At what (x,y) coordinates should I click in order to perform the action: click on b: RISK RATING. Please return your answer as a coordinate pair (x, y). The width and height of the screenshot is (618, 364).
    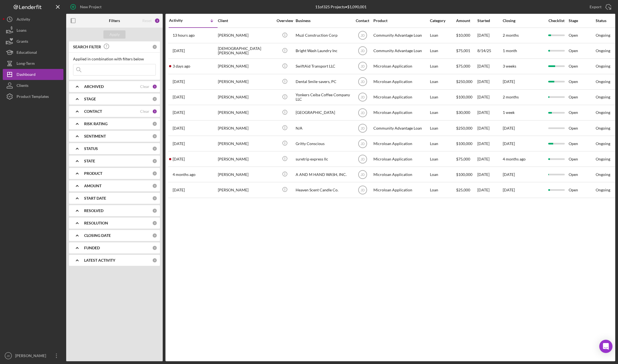
    Looking at the image, I should click on (96, 124).